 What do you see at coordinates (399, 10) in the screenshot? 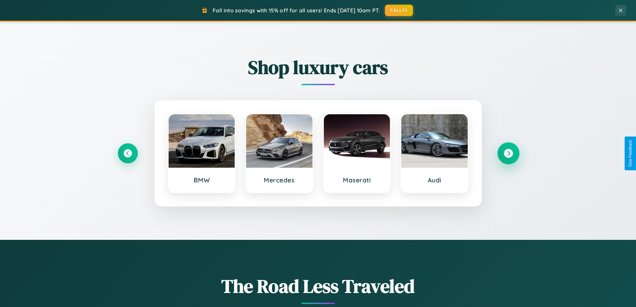
I see `button: FALL15` at bounding box center [399, 10].